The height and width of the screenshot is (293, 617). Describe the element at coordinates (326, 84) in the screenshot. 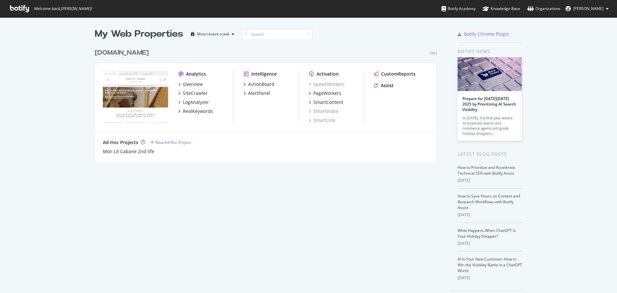

I see `div: SpeedWorkers` at that location.